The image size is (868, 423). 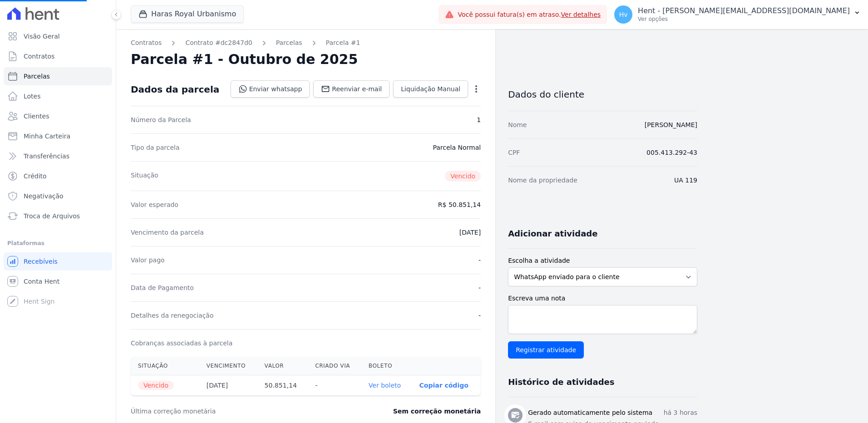 I want to click on h3: Dados do cliente, so click(x=602, y=94).